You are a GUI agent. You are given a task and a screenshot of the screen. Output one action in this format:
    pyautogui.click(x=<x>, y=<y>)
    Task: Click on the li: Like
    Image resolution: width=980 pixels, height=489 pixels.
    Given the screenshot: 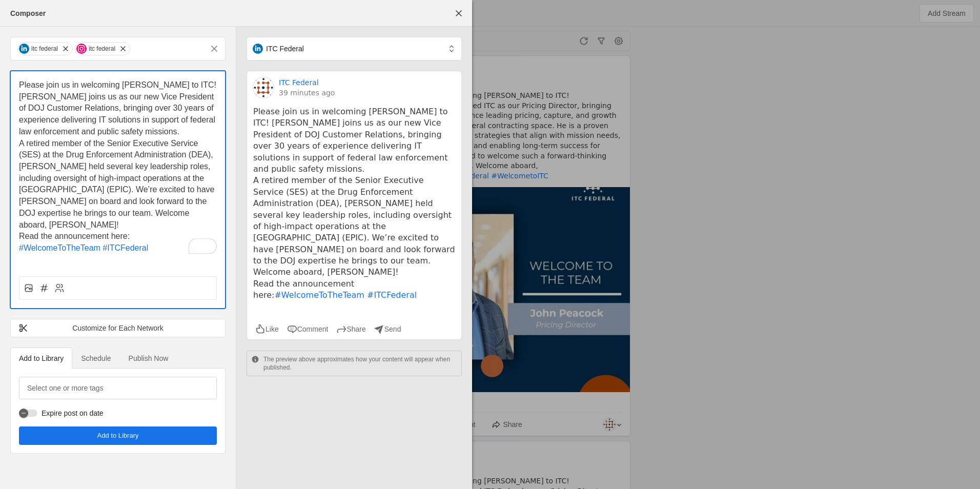 What is the action you would take?
    pyautogui.click(x=267, y=329)
    